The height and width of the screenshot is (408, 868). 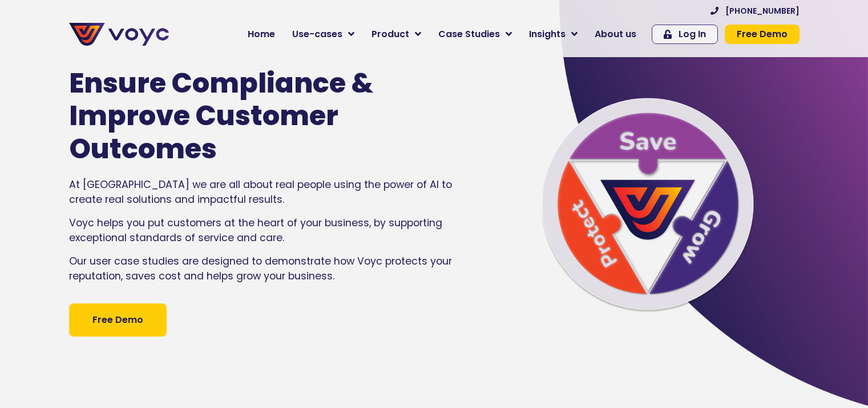 What do you see at coordinates (323, 34) in the screenshot?
I see `a: Use-cases` at bounding box center [323, 34].